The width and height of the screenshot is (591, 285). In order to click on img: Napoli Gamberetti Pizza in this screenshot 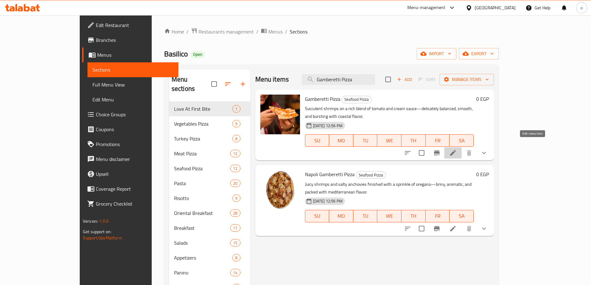, I will do `click(280, 190)`.